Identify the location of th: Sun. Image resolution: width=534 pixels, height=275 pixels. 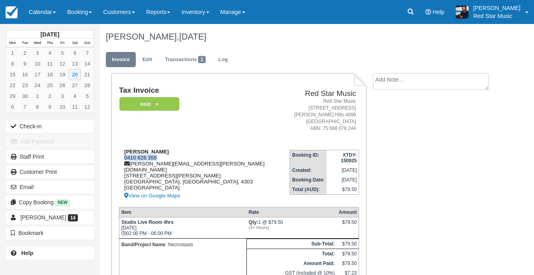
(87, 43).